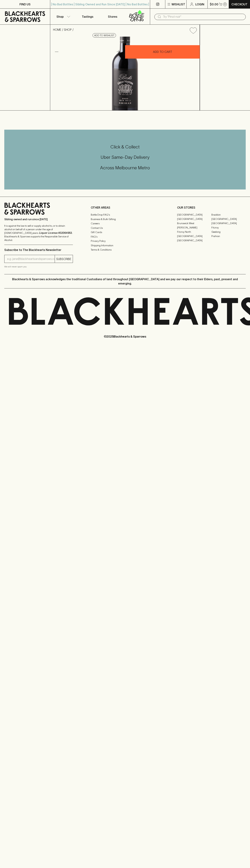 The image size is (250, 868). What do you see at coordinates (212, 208) in the screenshot?
I see `p: OUR STORES` at bounding box center [212, 208].